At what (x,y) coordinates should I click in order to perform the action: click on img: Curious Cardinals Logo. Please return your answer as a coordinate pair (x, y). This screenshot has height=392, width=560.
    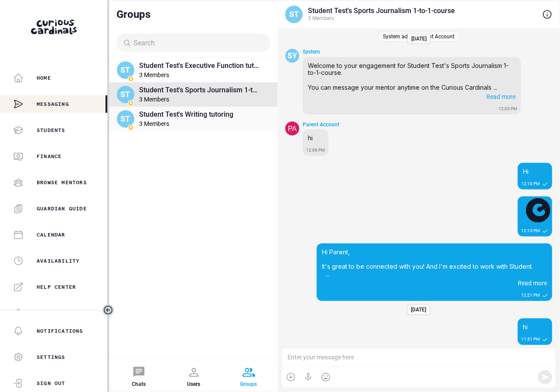
    Looking at the image, I should click on (54, 27).